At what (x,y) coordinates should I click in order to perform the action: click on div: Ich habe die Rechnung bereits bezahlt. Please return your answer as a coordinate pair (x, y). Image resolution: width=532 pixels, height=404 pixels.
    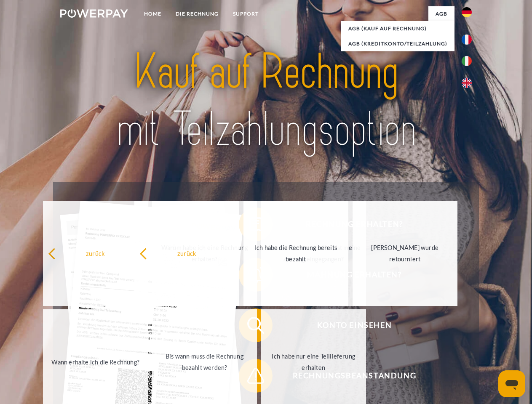
    Looking at the image, I should click on (296, 253).